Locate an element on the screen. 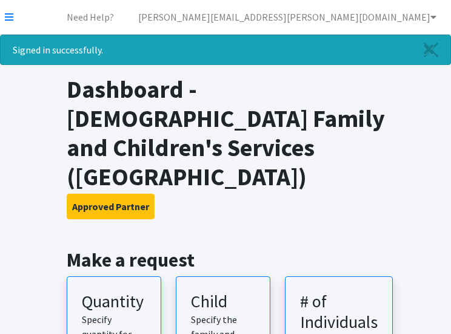  h3: Child is located at coordinates (223, 302).